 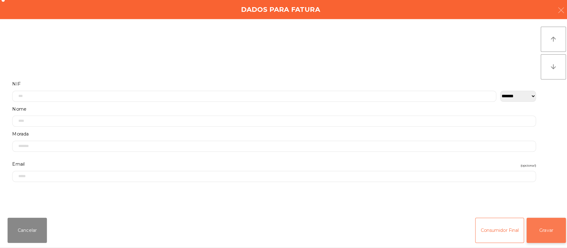 What do you see at coordinates (547, 69) in the screenshot?
I see `i: arrow_downward` at bounding box center [547, 69].